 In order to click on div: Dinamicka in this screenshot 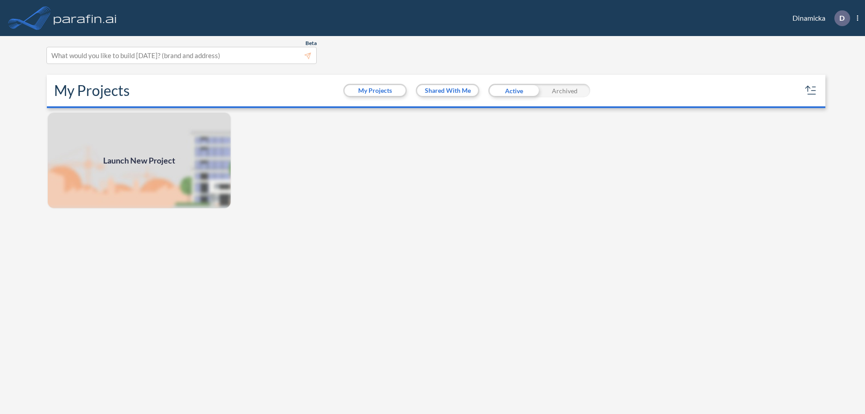, I will do `click(819, 18)`.